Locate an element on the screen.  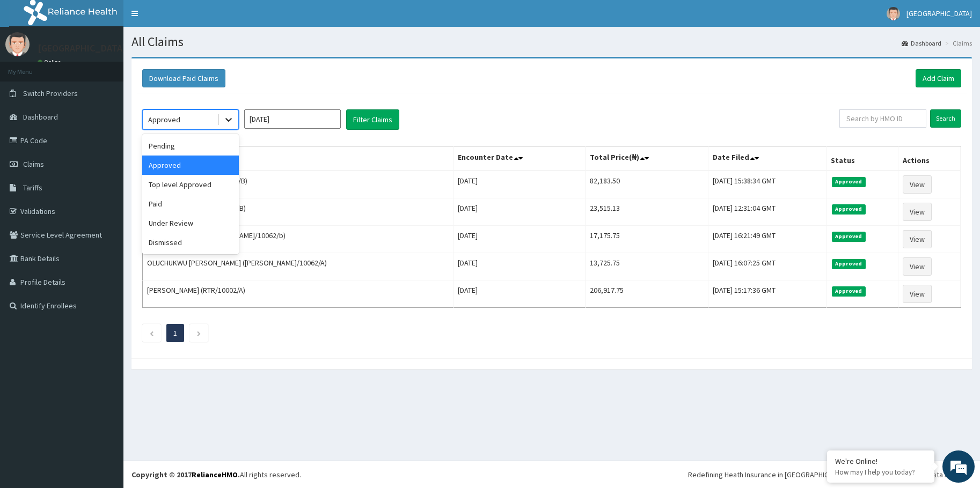
button: Filter Claims is located at coordinates (373, 120).